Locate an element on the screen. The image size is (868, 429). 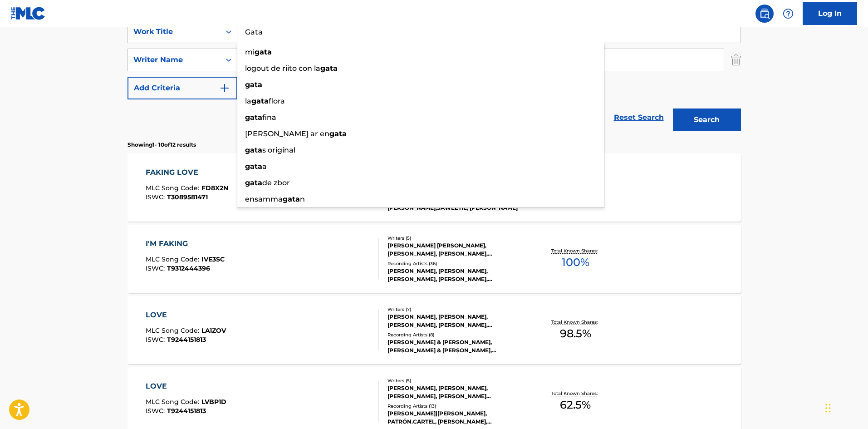
span: 100 % is located at coordinates (575, 263).